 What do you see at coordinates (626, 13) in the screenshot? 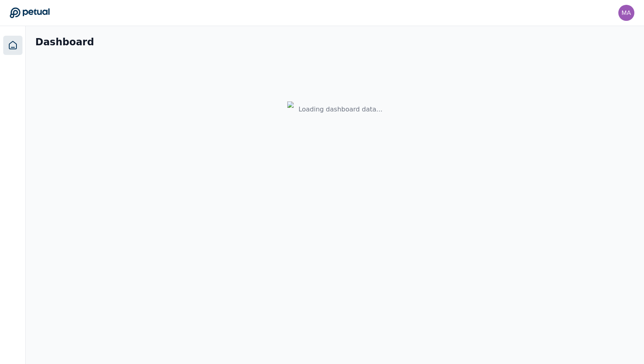
I see `img: mathias.ward@klaviyo.com` at bounding box center [626, 13].